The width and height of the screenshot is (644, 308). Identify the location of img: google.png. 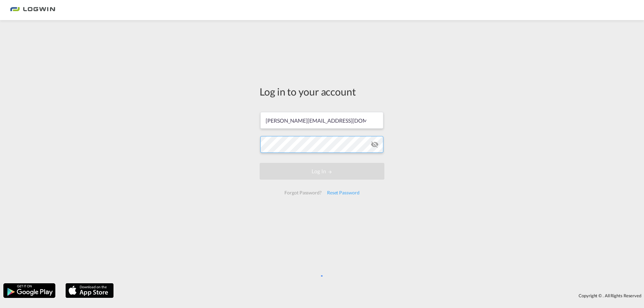
(29, 291).